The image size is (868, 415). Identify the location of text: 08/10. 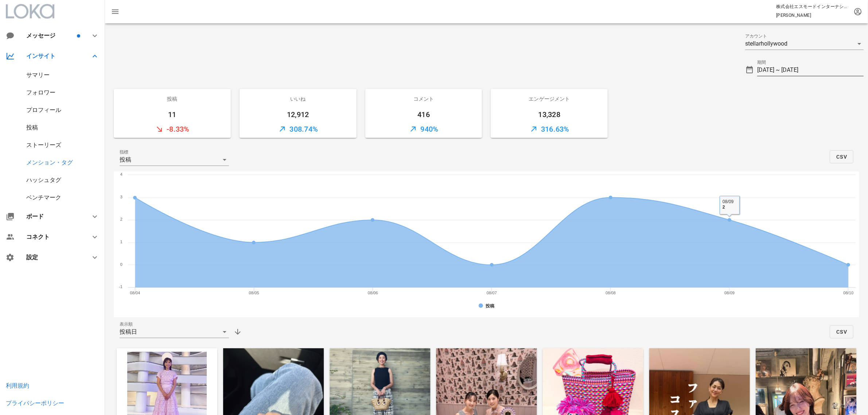
(848, 293).